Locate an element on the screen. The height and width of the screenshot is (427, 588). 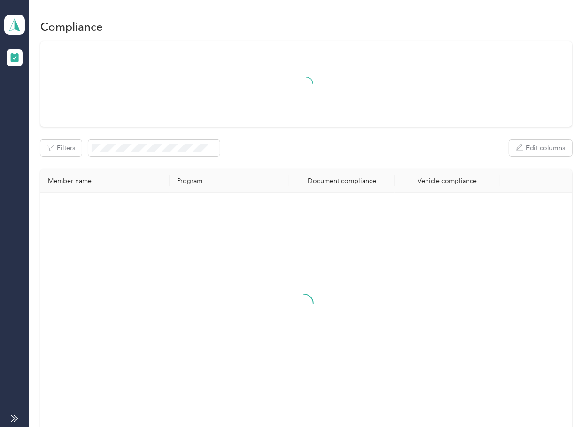
th: Member name is located at coordinates (105, 181).